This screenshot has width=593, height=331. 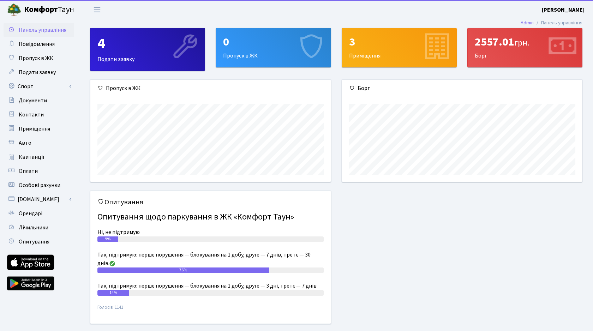 What do you see at coordinates (210, 232) in the screenshot?
I see `div: Ні, не підтримую` at bounding box center [210, 232].